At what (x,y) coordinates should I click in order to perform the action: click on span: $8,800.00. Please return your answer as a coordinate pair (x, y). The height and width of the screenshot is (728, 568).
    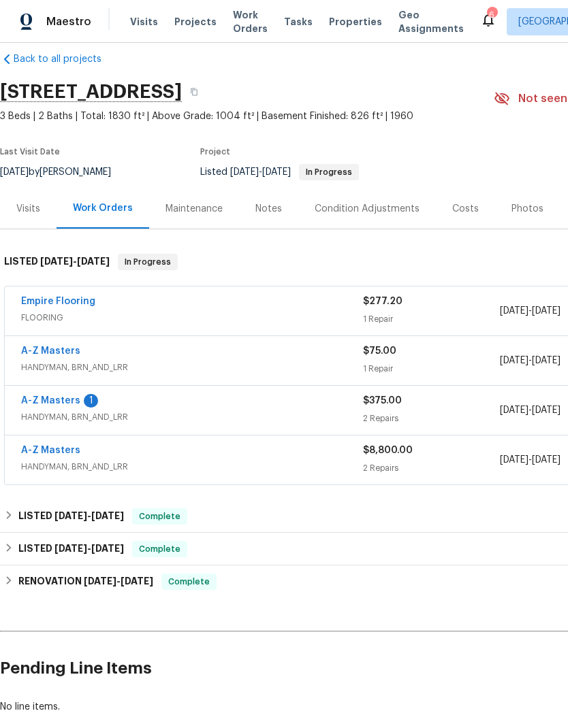
    Looking at the image, I should click on (387, 450).